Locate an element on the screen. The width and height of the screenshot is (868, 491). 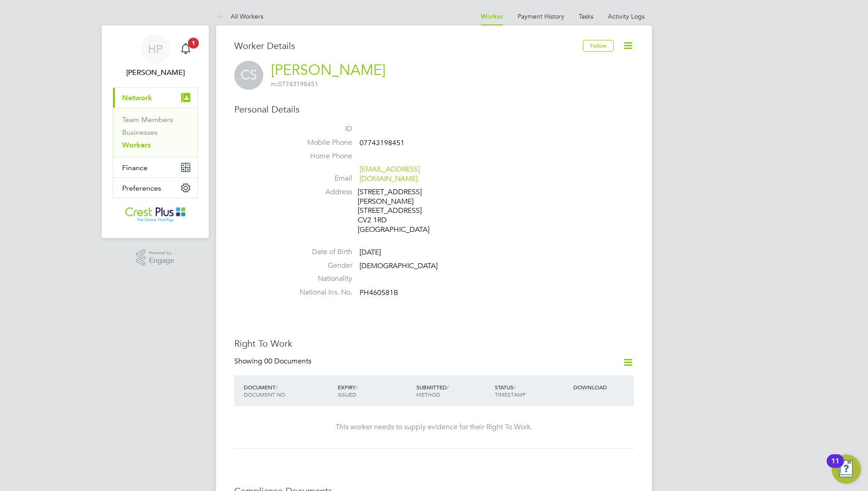
span: m: is located at coordinates (275, 84).